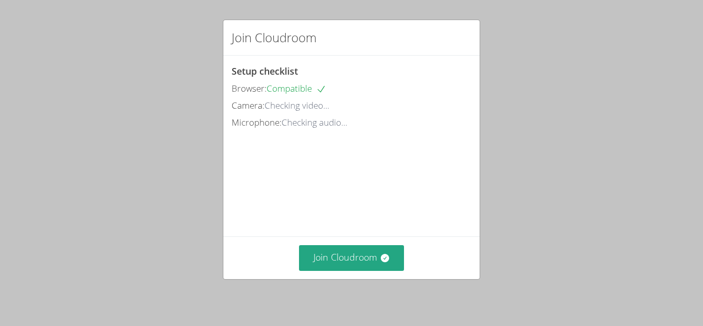 This screenshot has height=326, width=703. I want to click on h2: Join Cloudroom, so click(274, 38).